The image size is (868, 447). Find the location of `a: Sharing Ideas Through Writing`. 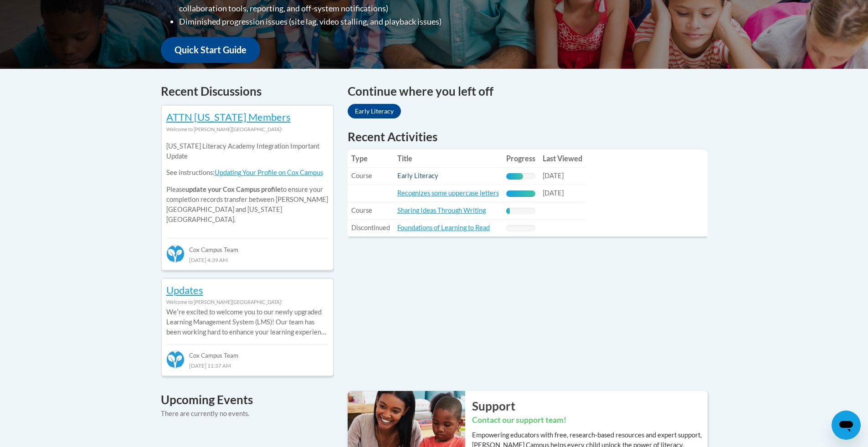

a: Sharing Ideas Through Writing is located at coordinates (441, 210).